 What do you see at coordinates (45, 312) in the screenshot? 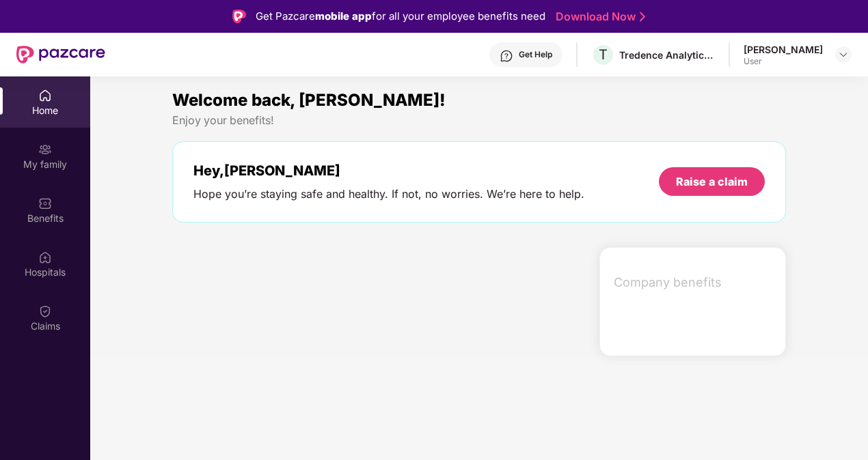
I see `img: svg+xml;base64,PHN2ZyBpZD0iQ2xhaW0iIHhtbG5zPSJodHRwOi8vd3d3LnczLm9yZy8yMDAwL3N2ZyIgd2lkdGg9IjIwIi...` at bounding box center [45, 312].